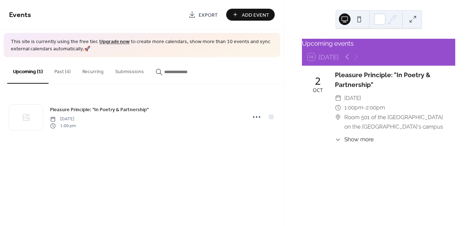  What do you see at coordinates (63, 126) in the screenshot?
I see `span: 1:00 pm` at bounding box center [63, 126].